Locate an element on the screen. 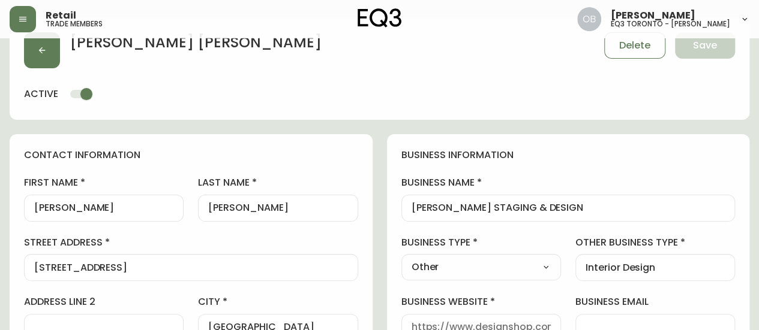 Image resolution: width=759 pixels, height=330 pixels. img: logo is located at coordinates (380, 18).